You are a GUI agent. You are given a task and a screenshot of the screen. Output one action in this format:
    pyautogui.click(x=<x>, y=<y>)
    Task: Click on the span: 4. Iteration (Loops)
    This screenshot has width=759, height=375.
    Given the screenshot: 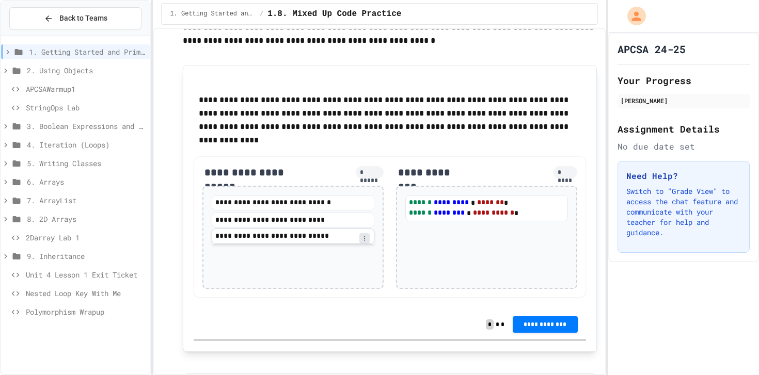 What is the action you would take?
    pyautogui.click(x=86, y=144)
    